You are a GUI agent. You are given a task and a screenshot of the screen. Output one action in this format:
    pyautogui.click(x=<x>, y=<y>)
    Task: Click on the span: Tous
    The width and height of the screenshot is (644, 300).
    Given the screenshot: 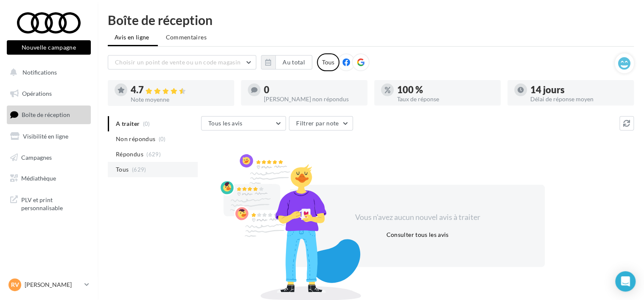 What is the action you would take?
    pyautogui.click(x=122, y=170)
    